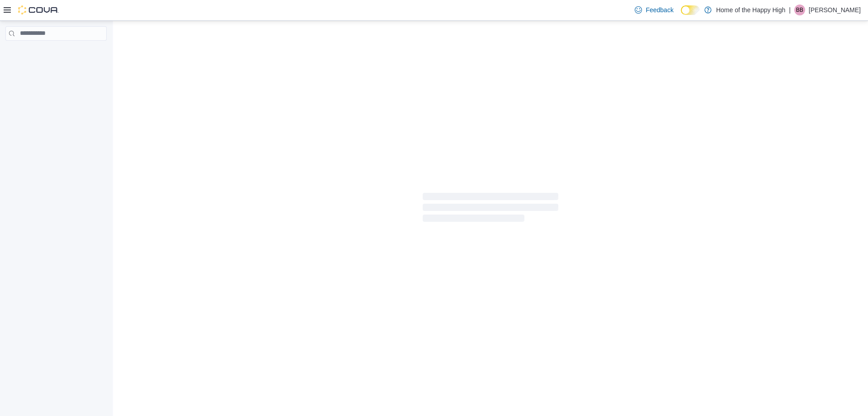 Image resolution: width=868 pixels, height=416 pixels. Describe the element at coordinates (56, 53) in the screenshot. I see `nav: Complex example` at that location.